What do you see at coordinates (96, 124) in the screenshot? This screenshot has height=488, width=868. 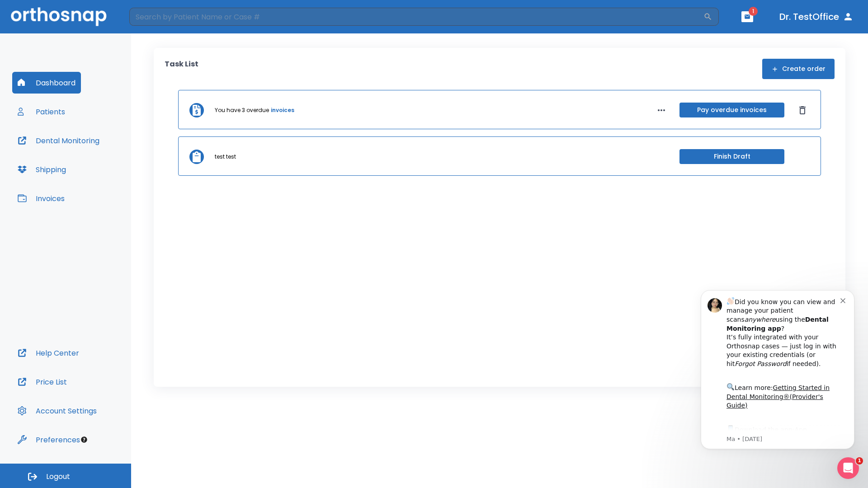 I see `div: Learn more: ​` at bounding box center [96, 124].